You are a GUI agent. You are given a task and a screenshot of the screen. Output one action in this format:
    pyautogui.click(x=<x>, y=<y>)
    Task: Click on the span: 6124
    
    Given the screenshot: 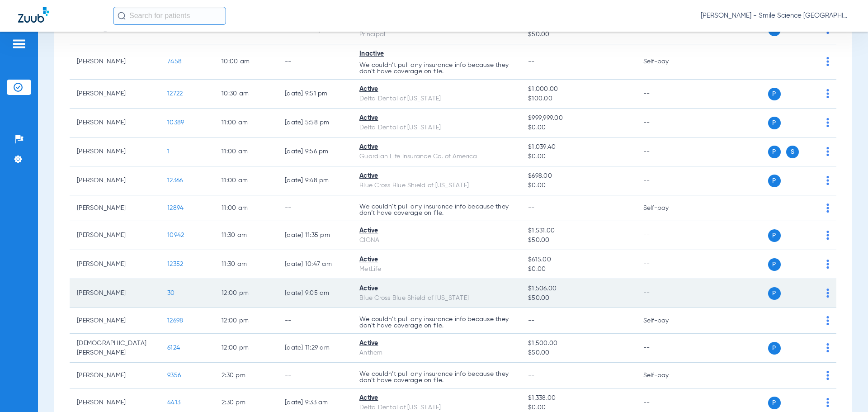 What is the action you would take?
    pyautogui.click(x=174, y=348)
    